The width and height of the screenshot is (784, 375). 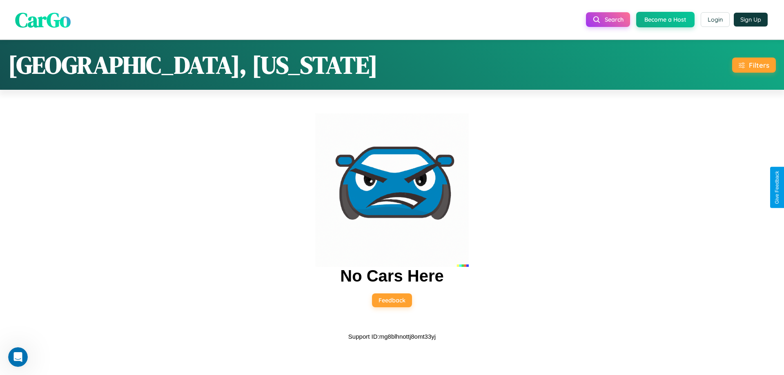 I want to click on p: Support ID: mg8blhnottj8omt33yj, so click(x=392, y=336).